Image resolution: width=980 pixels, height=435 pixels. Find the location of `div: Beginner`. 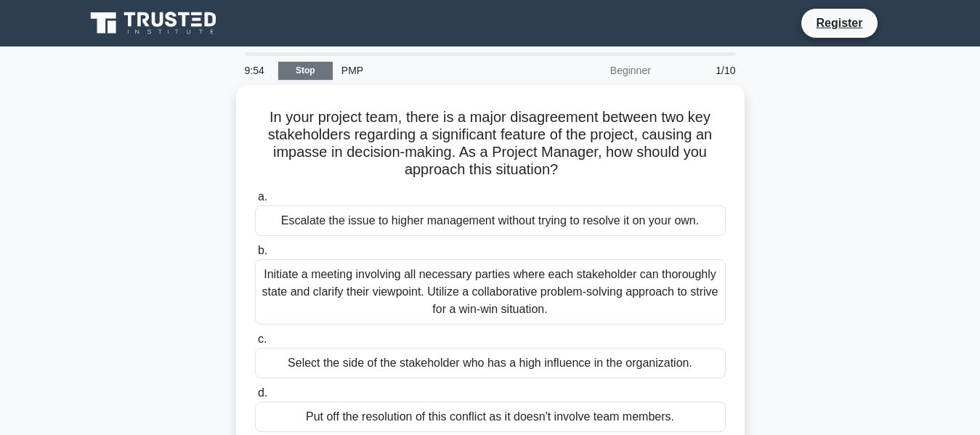

div: Beginner is located at coordinates (596, 71).